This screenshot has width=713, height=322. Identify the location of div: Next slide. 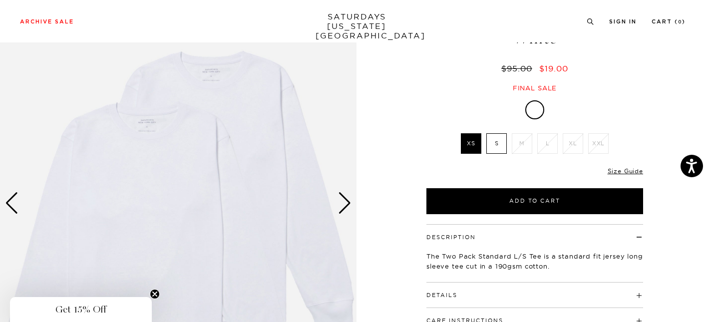
(345, 203).